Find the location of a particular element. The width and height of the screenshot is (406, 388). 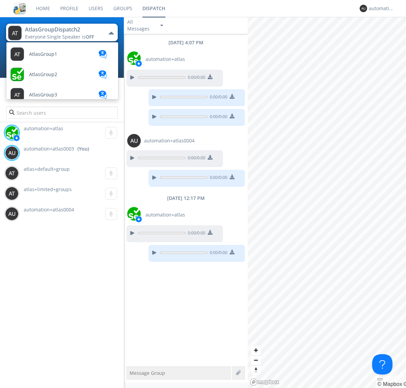

button: Reset bearing to north is located at coordinates (256, 370).